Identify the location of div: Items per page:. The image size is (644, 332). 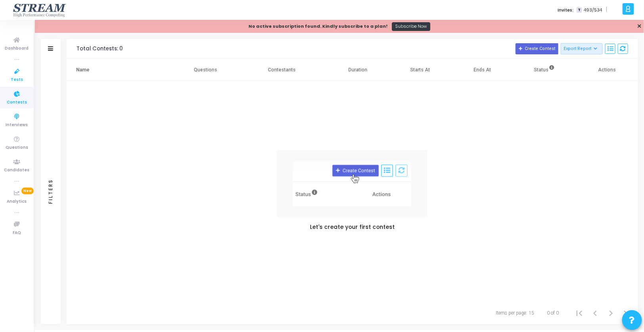
(511, 313).